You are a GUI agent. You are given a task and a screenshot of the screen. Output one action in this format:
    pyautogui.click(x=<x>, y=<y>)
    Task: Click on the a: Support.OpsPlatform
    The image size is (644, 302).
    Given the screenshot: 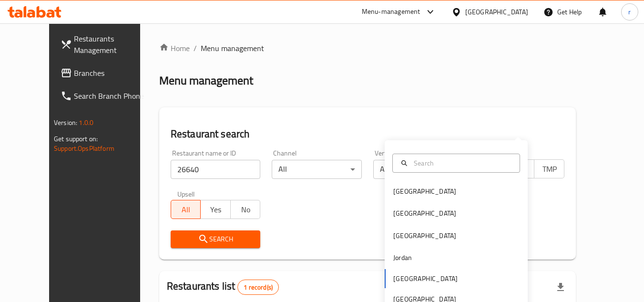 What is the action you would take?
    pyautogui.click(x=84, y=149)
    